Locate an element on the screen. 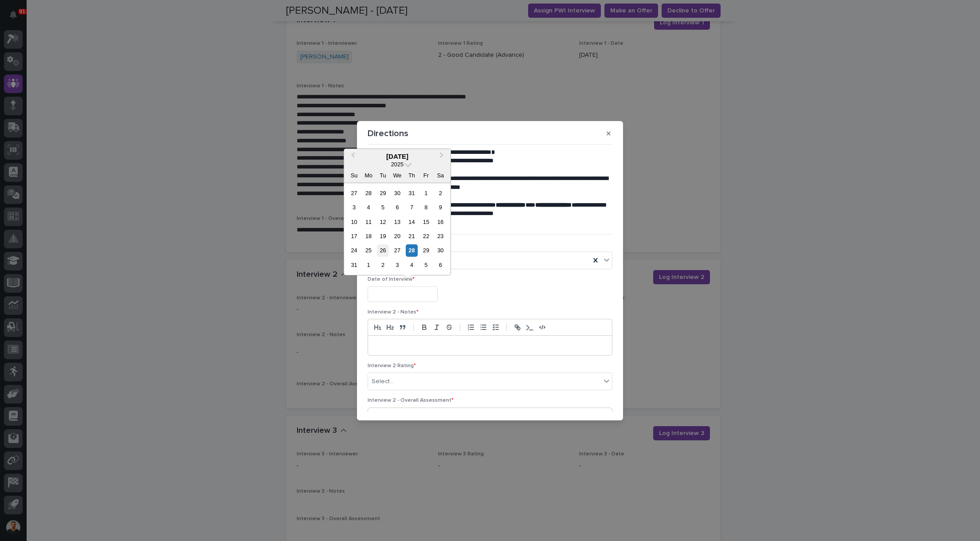 This screenshot has width=980, height=541. div: Choose Friday, August 8th, 2025 is located at coordinates (426, 207).